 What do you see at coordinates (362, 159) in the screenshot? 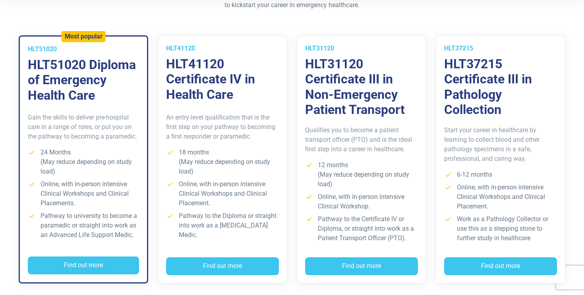
I see `a: HLT31120 HLT31120 Certificate III in Non-Emergency Patient Transport Qualifies you to become a pa...` at bounding box center [362, 159].